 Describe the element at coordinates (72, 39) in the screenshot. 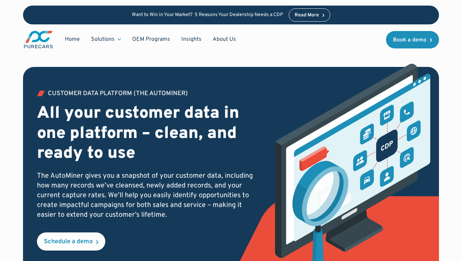

I see `a: Home` at that location.